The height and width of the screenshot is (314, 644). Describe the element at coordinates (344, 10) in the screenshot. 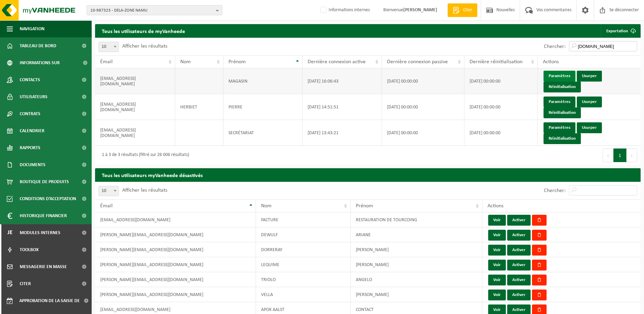

I see `label: Informations internes` at that location.